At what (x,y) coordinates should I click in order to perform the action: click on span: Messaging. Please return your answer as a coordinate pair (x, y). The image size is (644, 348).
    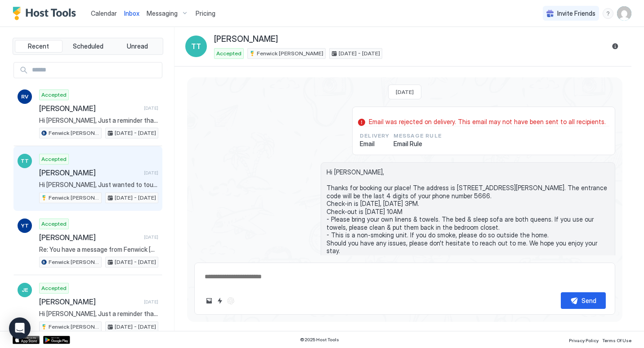
    Looking at the image, I should click on (162, 14).